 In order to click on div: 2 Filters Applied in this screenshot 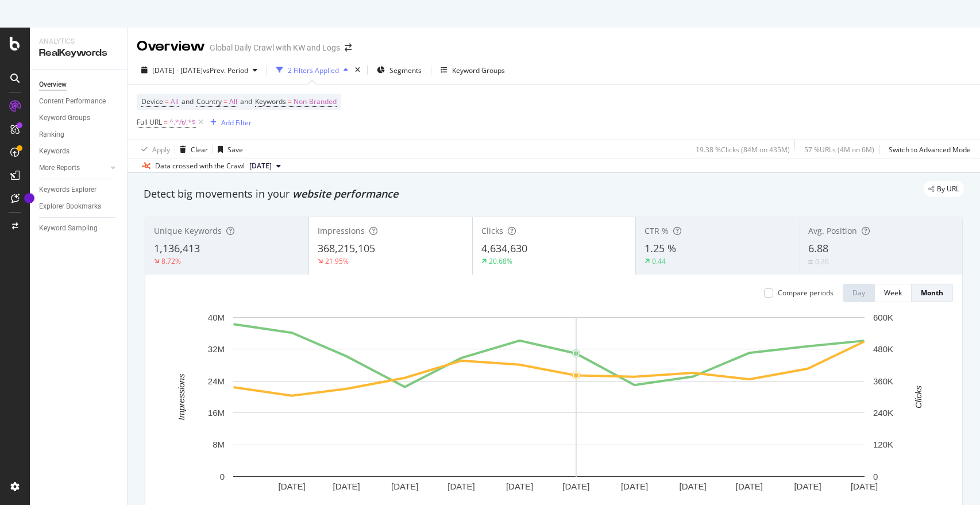, I will do `click(313, 70)`.